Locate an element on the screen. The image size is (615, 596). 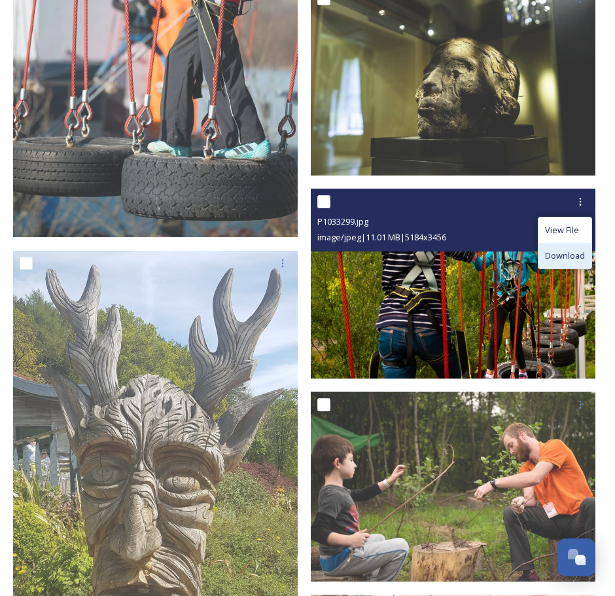
span: Download is located at coordinates (565, 255).